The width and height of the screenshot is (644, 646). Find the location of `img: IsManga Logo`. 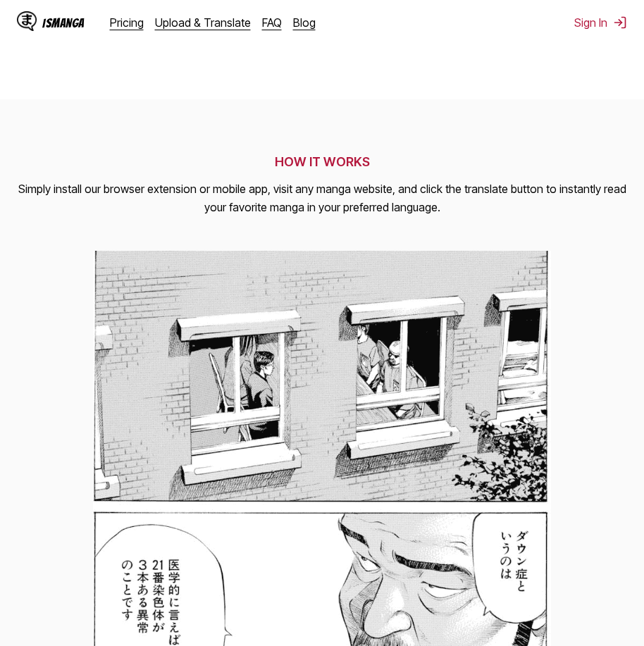

img: IsManga Logo is located at coordinates (27, 21).